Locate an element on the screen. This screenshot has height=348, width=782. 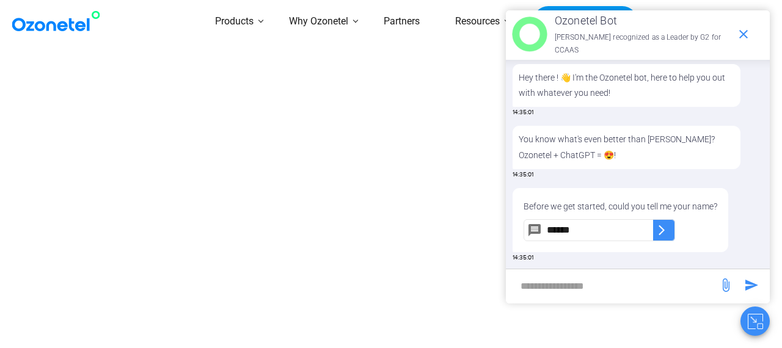
p: Hey there ! 👋 I'm the Ozonetel bot, here to help you out with whatever you need! is located at coordinates (626, 86).